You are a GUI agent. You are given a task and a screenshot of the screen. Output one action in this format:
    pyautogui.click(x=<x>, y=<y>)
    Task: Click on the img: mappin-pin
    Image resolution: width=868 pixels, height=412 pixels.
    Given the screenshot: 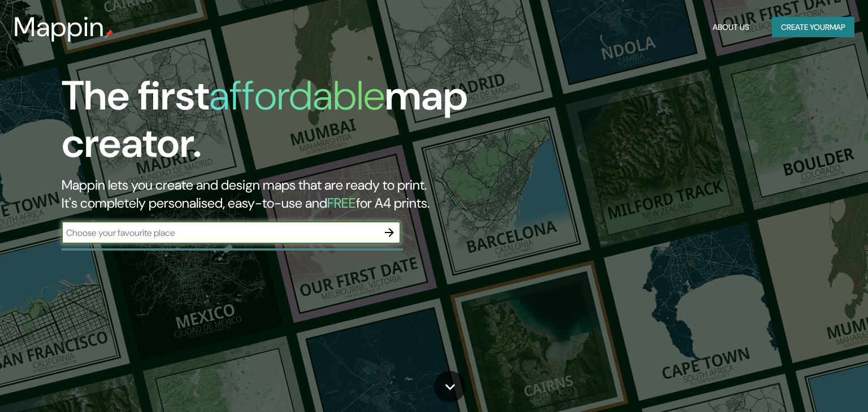 What is the action you would take?
    pyautogui.click(x=109, y=34)
    